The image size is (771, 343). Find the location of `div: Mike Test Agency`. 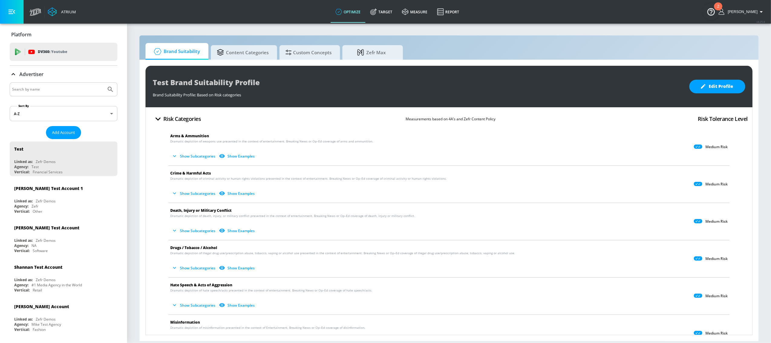

div: Mike Test Agency is located at coordinates (46, 324).